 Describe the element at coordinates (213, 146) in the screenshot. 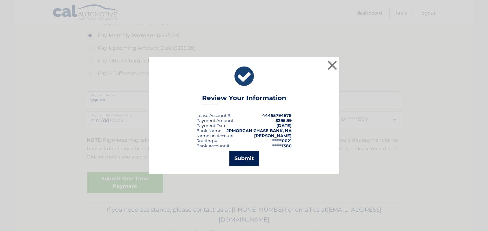

I see `div: Bank Account #:` at that location.